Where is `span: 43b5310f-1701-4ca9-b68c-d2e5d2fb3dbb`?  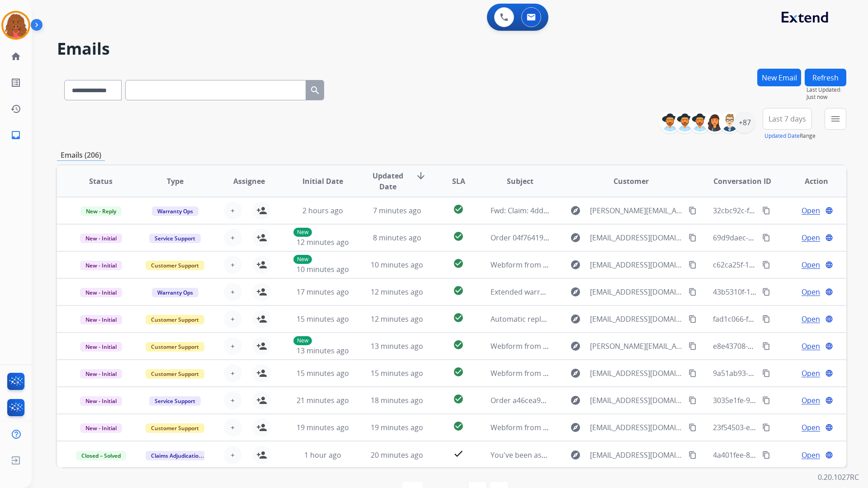 span: 43b5310f-1701-4ca9-b68c-d2e5d2fb3dbb is located at coordinates (782, 292).